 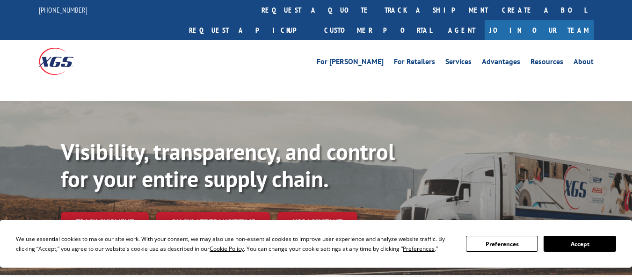 What do you see at coordinates (547, 63) in the screenshot?
I see `a: Resources` at bounding box center [547, 63].